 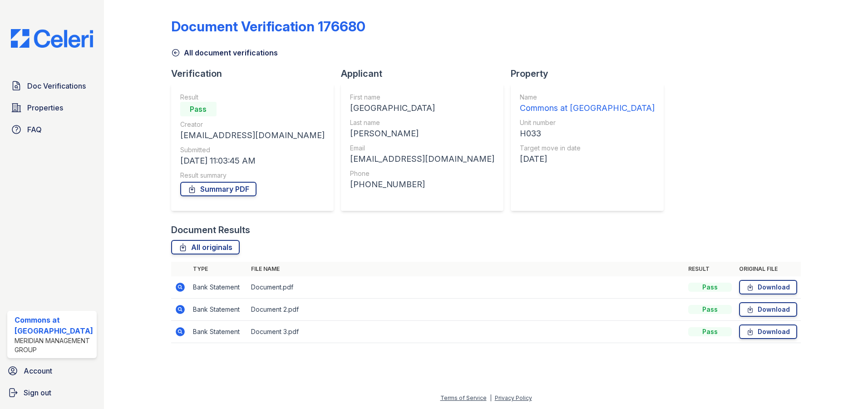 I want to click on div: Creator, so click(x=253, y=124).